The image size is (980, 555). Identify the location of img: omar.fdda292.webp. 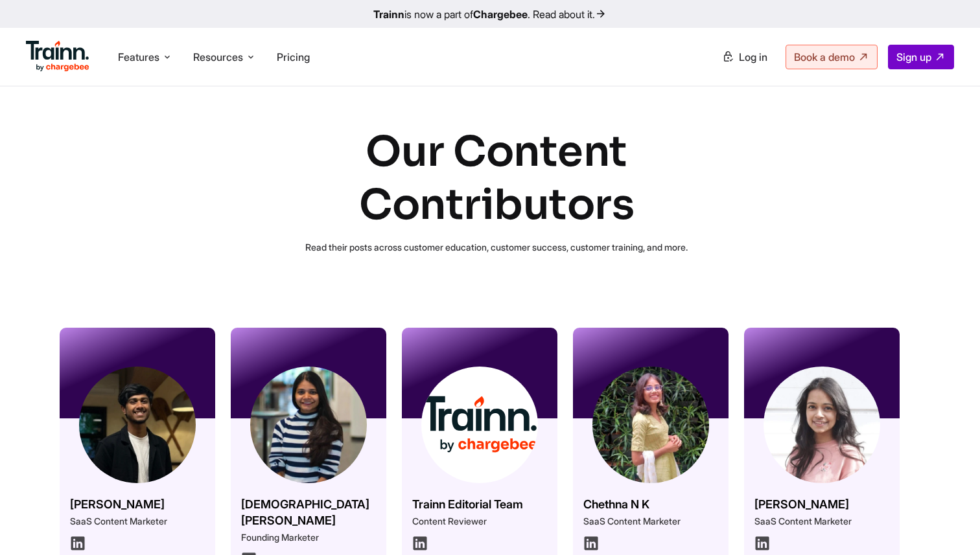
(137, 425).